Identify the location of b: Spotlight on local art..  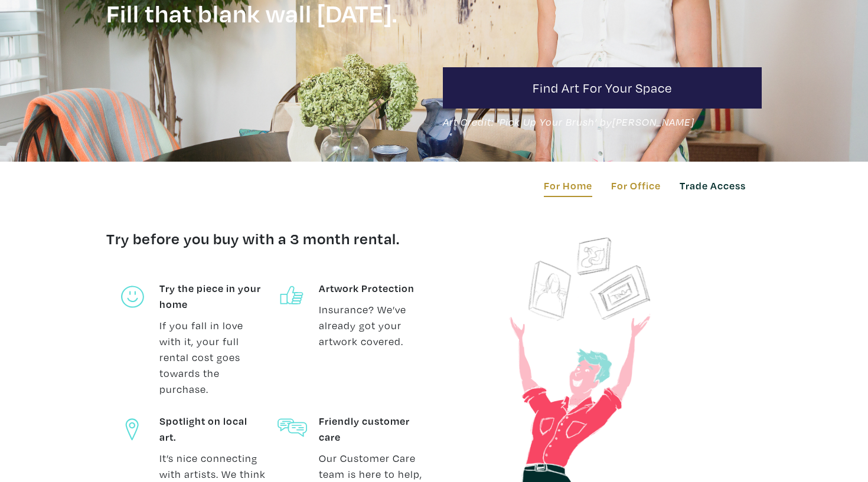
(212, 429).